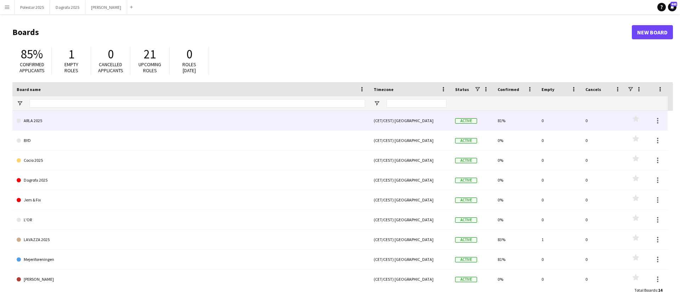  What do you see at coordinates (653, 32) in the screenshot?
I see `a: New Board` at bounding box center [653, 32].